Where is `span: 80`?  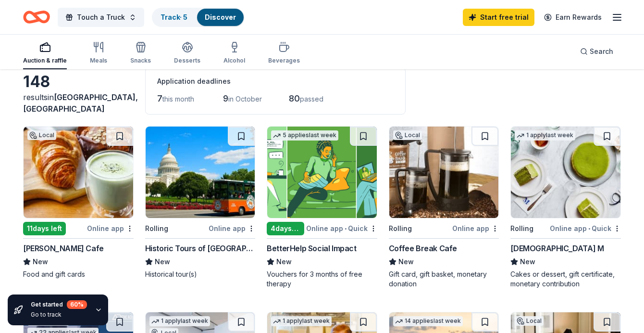 span: 80 is located at coordinates (295, 98).